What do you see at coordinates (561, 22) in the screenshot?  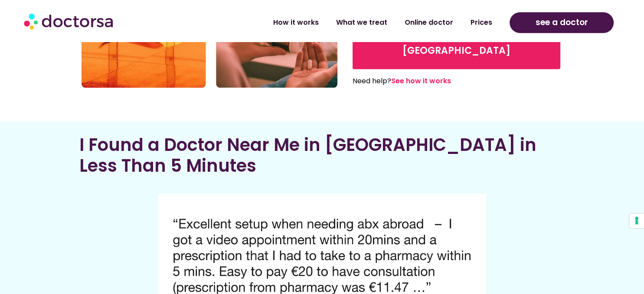 I see `a: see a doctor` at bounding box center [561, 22].